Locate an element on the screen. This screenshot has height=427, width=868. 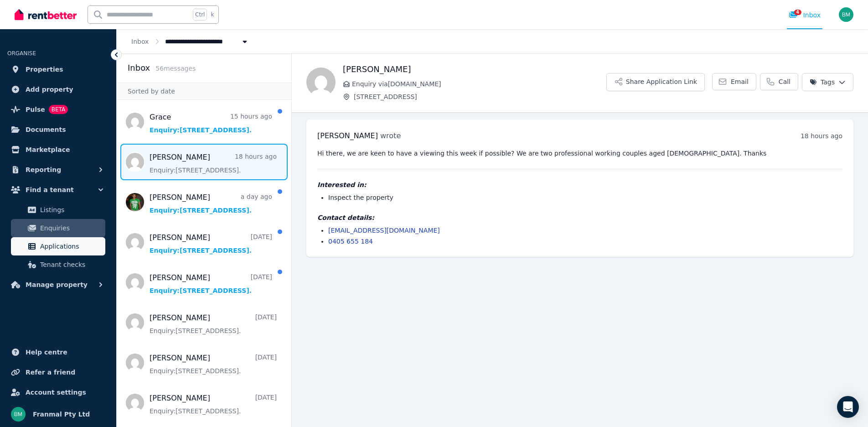
a: Listings is located at coordinates (58, 210).